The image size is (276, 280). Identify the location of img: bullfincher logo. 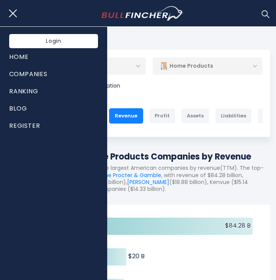
(142, 13).